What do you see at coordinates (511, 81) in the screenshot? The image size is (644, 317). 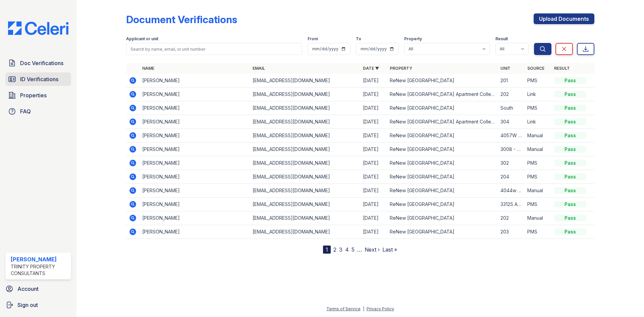 I see `td: 201` at bounding box center [511, 81].